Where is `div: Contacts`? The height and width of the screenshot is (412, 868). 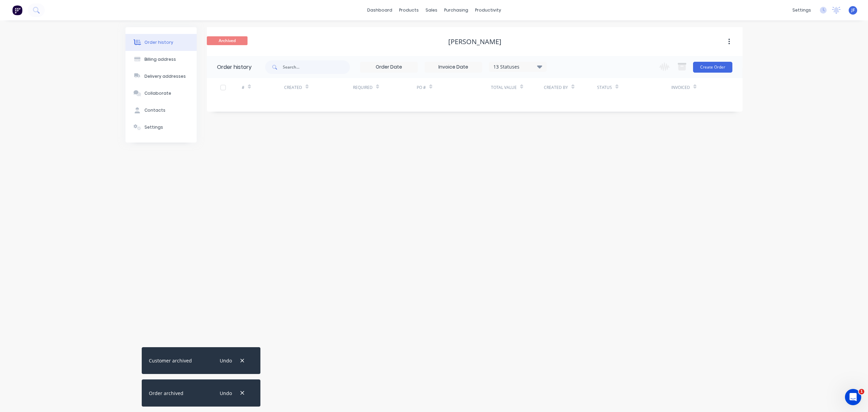
div: Contacts is located at coordinates (155, 110).